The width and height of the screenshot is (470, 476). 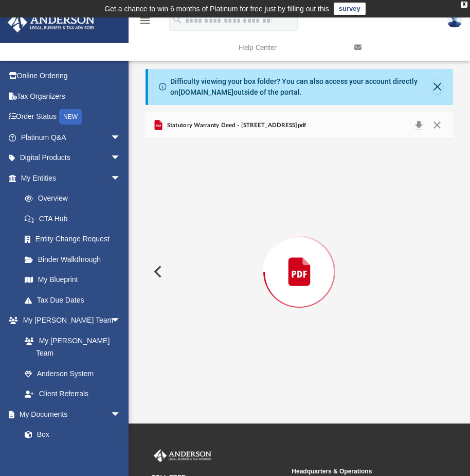 What do you see at coordinates (69, 414) in the screenshot?
I see `a: My Documentsarrow_drop_down` at bounding box center [69, 414].